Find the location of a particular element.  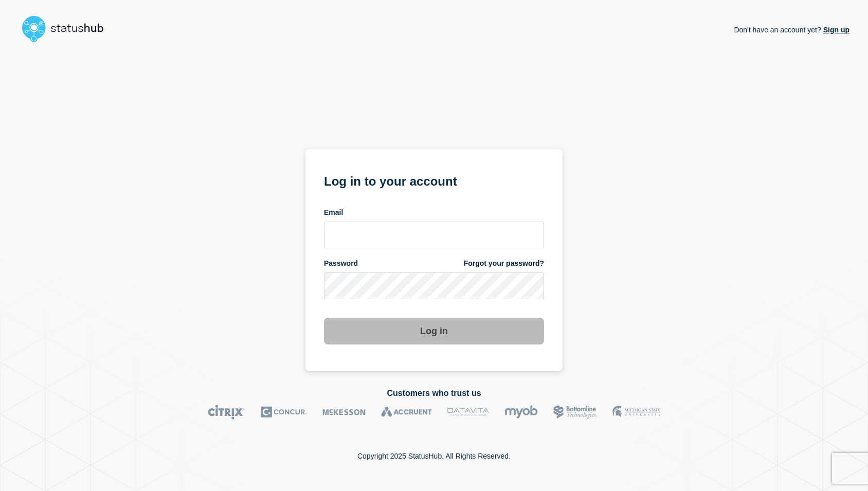

p: Copyright 2025 StatusHub. All Rights Reserved. is located at coordinates (434, 456).